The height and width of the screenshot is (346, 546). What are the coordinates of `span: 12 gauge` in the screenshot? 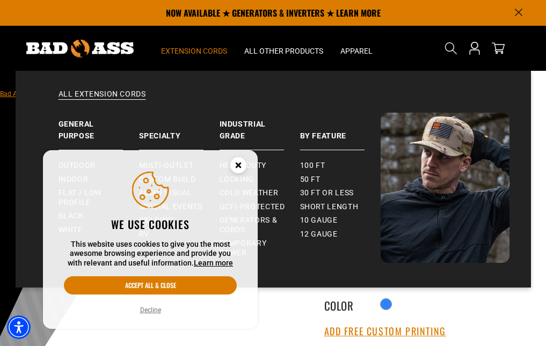 It's located at (319, 234).